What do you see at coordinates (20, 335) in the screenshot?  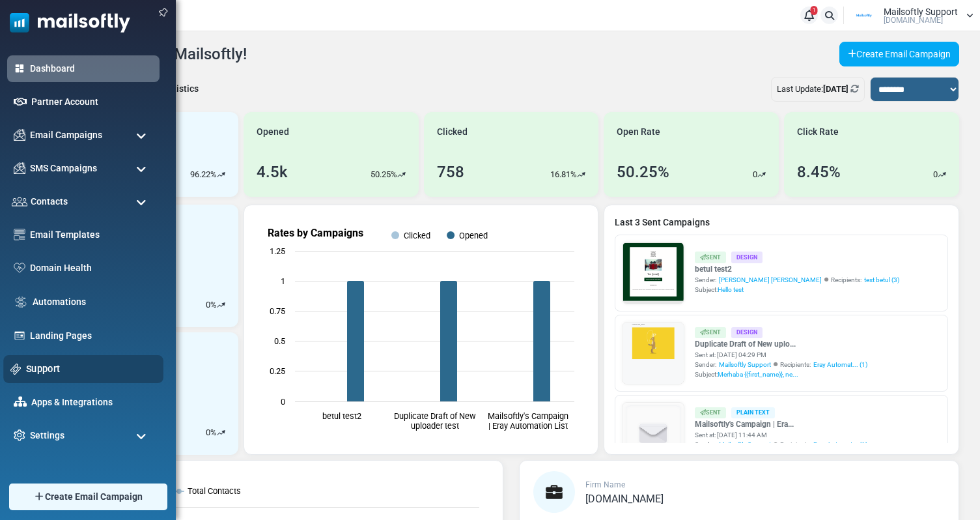 I see `img: landing_pages.svg` at bounding box center [20, 335].